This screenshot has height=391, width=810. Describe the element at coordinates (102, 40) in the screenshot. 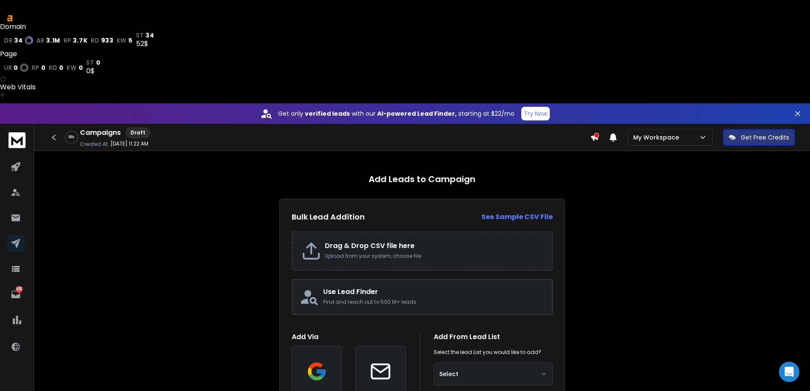

I see `a: rd933` at that location.